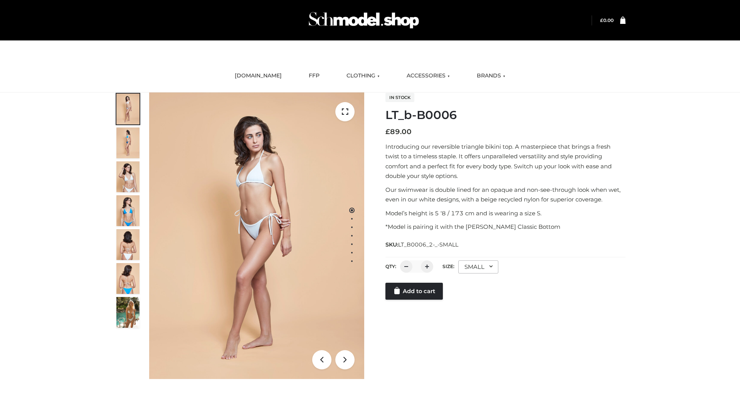  Describe the element at coordinates (448, 266) in the screenshot. I see `label: Size:` at that location.